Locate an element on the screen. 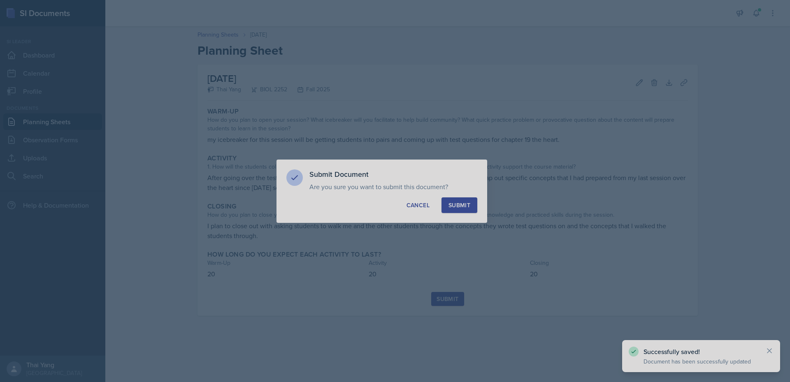  button: Cancel is located at coordinates (418, 205).